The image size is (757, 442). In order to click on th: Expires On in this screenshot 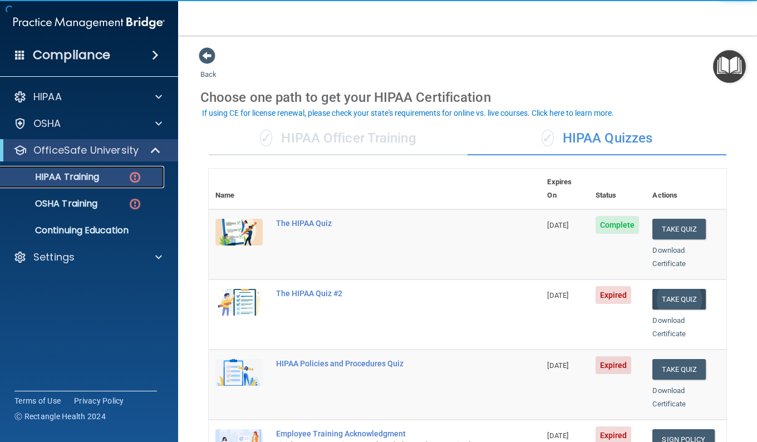, I will do `click(565, 189)`.